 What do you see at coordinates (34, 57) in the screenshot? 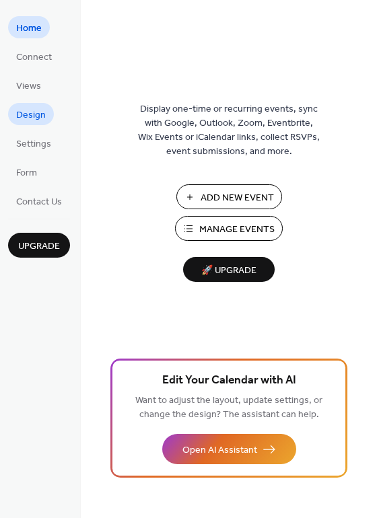
I see `span: Connect` at bounding box center [34, 57].